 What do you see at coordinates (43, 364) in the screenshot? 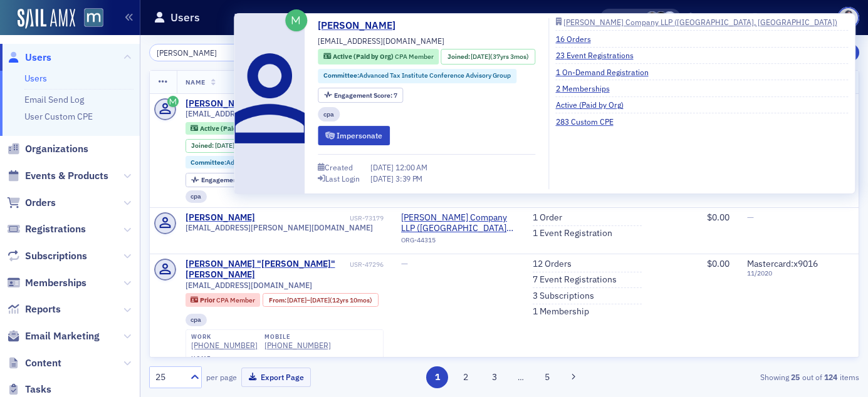
I see `span: Content` at bounding box center [43, 364].